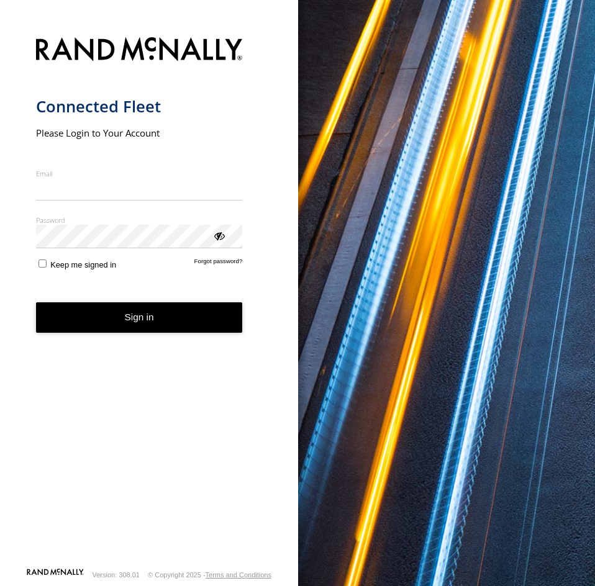  I want to click on input: Keep me signed in, so click(42, 263).